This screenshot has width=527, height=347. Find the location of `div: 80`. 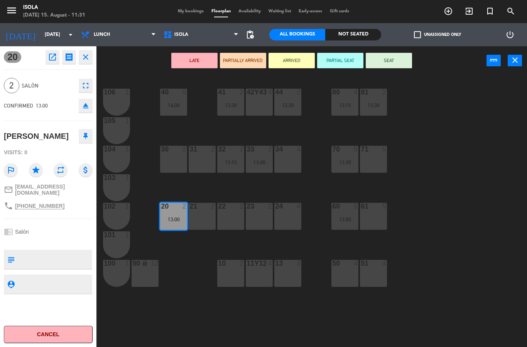

div: 80 is located at coordinates (332, 92).